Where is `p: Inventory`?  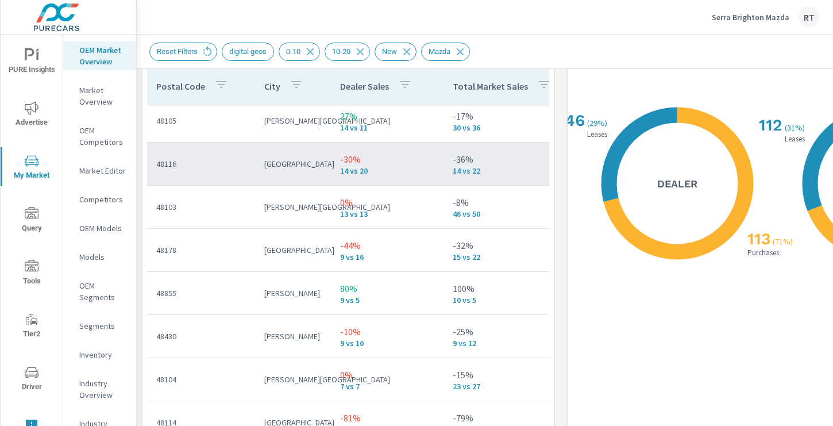 p: Inventory is located at coordinates (103, 354).